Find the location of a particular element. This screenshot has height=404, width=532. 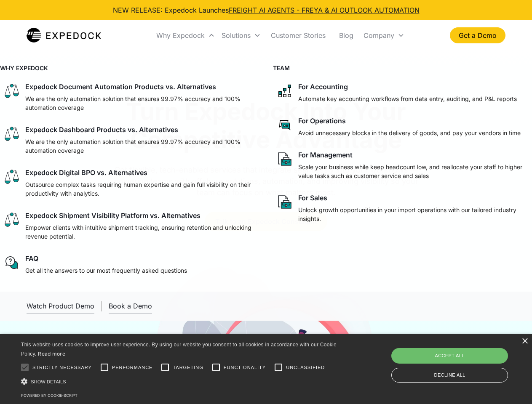

p: Empower clients with intuitive shipment tracking, ensuring retention and unlocking revenue potent... is located at coordinates (141, 232).